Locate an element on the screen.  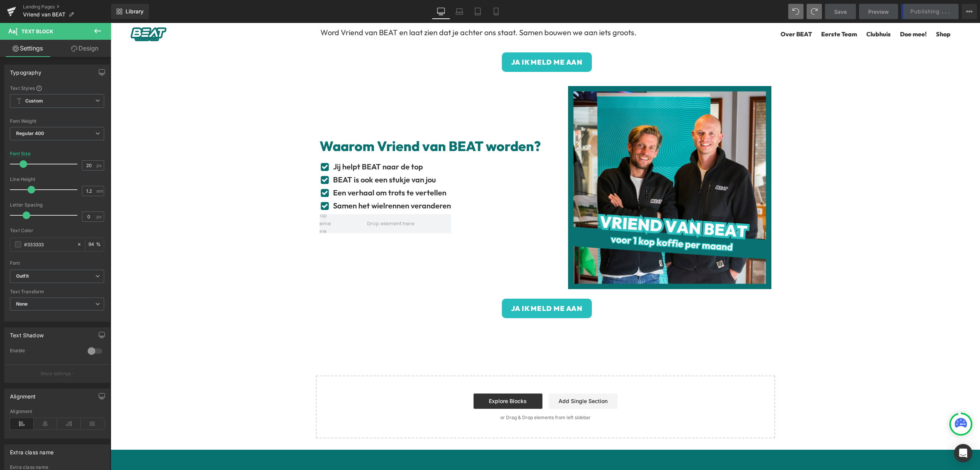
p: or Drag & Drop elements from left sidebar is located at coordinates (434, 395).